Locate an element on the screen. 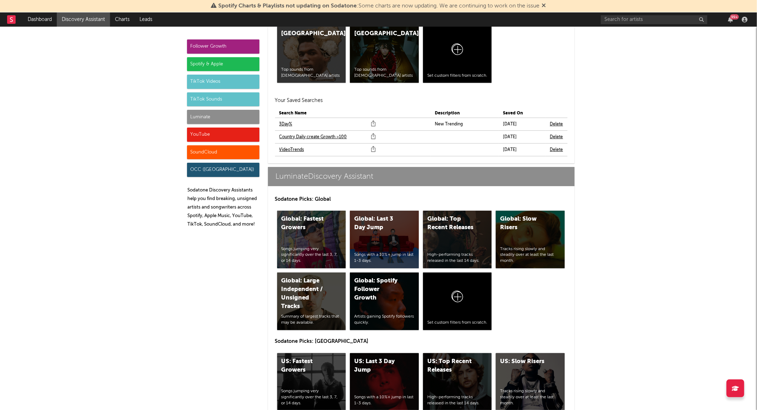 This screenshot has width=757, height=410. div: Global: Slow Risers is located at coordinates (524, 223).